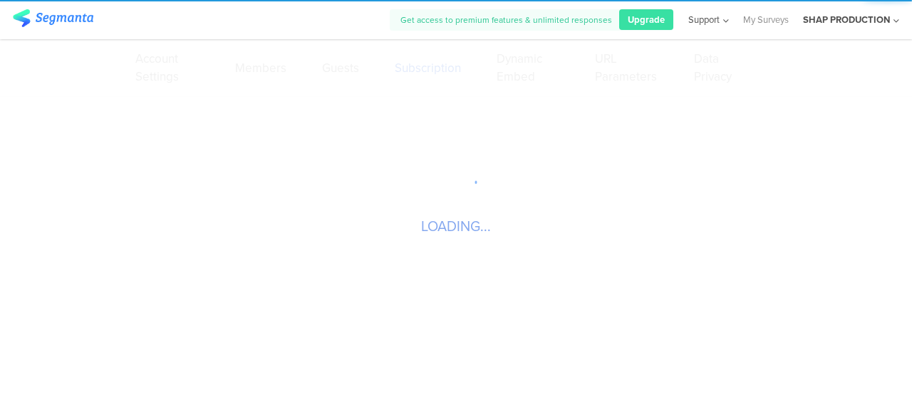 The image size is (912, 393). Describe the element at coordinates (646, 19) in the screenshot. I see `span: Upgrade` at that location.